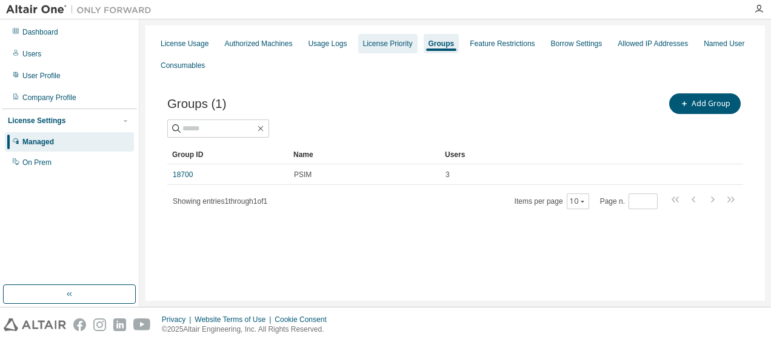  Describe the element at coordinates (304, 319) in the screenshot. I see `div: Cookie Consent` at that location.